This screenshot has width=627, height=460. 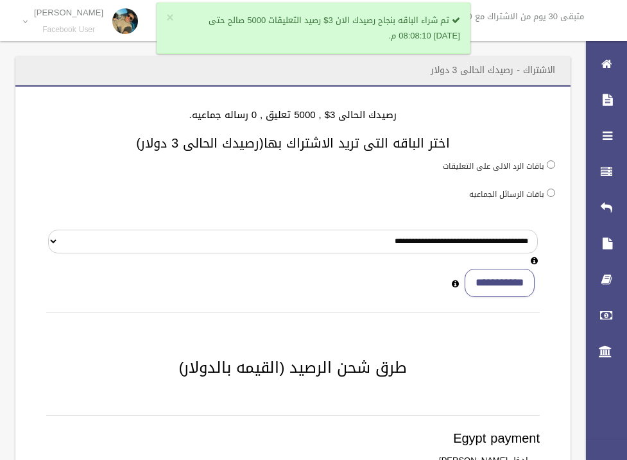 What do you see at coordinates (292, 438) in the screenshot?
I see `h3: Egypt payment` at bounding box center [292, 438].